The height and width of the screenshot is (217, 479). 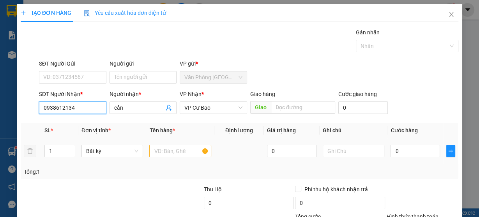 What do you see at coordinates (404, 130) in the screenshot?
I see `span: Cước hàng` at bounding box center [404, 130].